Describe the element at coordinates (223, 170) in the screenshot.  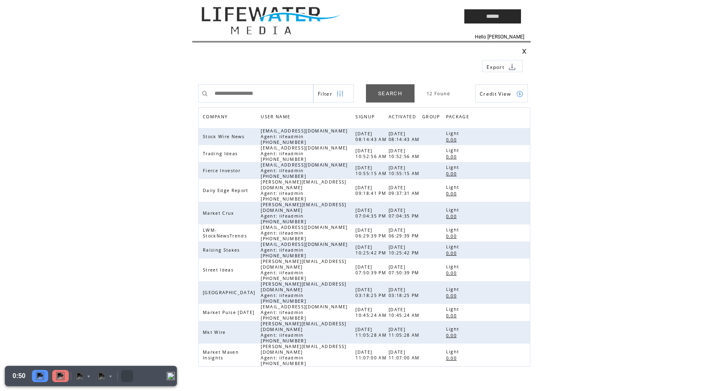
I see `span: Fierce Investor` at that location.